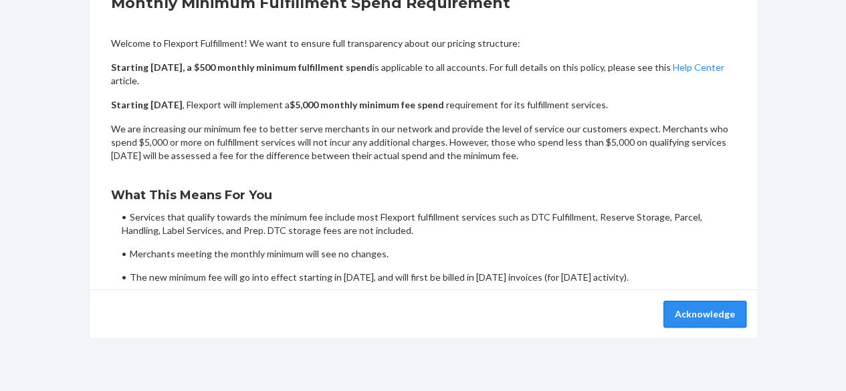 Image resolution: width=846 pixels, height=391 pixels. I want to click on p: We are increasing our minimum fee to better serve merchants in our network and provide the level ..., so click(423, 142).